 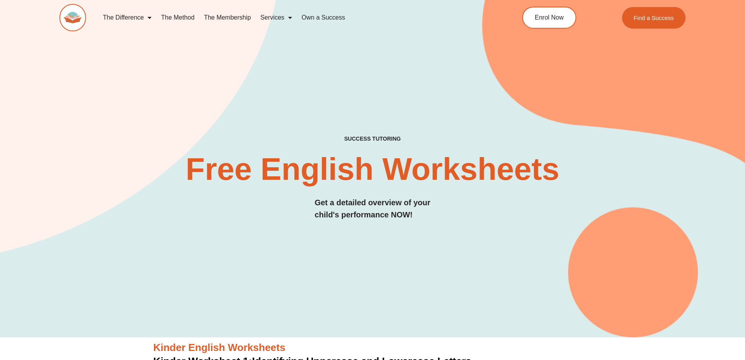 What do you see at coordinates (373, 348) in the screenshot?
I see `h3: Kinder English Worksheets` at bounding box center [373, 348].